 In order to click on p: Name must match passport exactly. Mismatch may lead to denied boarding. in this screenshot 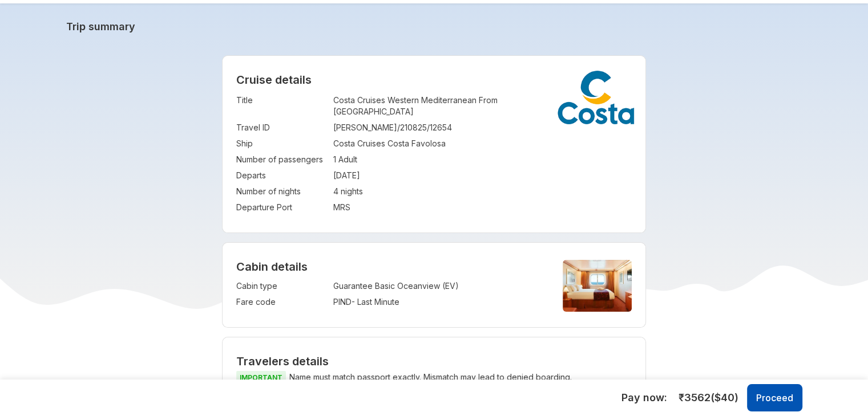, I will do `click(434, 378)`.